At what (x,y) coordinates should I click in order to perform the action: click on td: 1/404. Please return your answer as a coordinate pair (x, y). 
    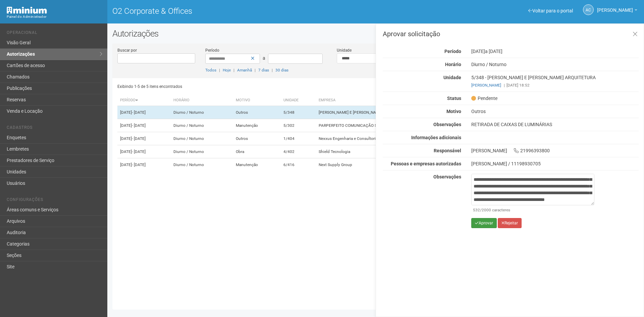
    Looking at the image, I should click on (299, 139).